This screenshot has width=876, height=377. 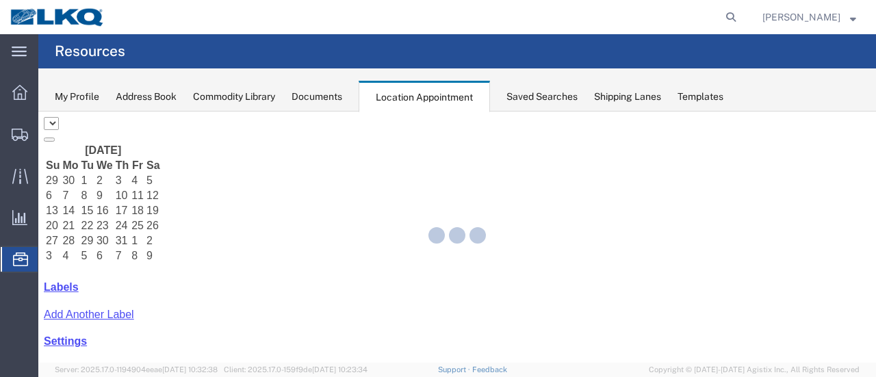 I want to click on span: Client: 2025.17.0-159f9de, so click(x=296, y=370).